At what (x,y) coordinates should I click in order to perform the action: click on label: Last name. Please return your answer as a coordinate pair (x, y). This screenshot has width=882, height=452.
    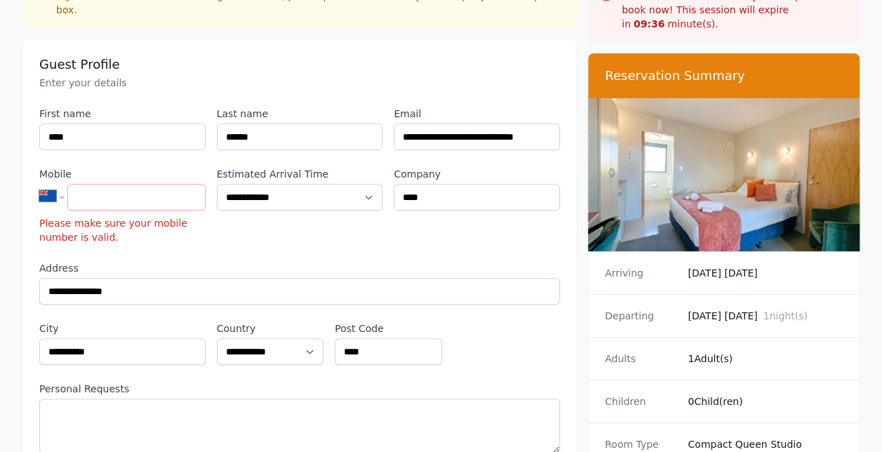
    Looking at the image, I should click on (300, 114).